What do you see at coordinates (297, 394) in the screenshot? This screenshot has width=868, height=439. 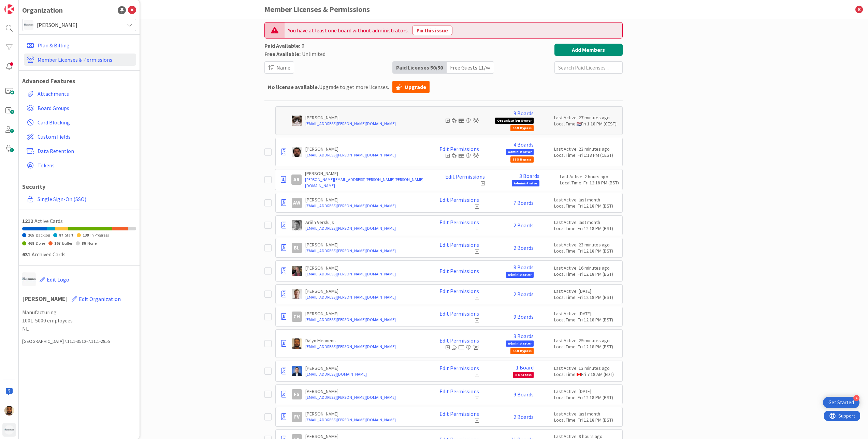 I see `div: FS` at bounding box center [297, 394].